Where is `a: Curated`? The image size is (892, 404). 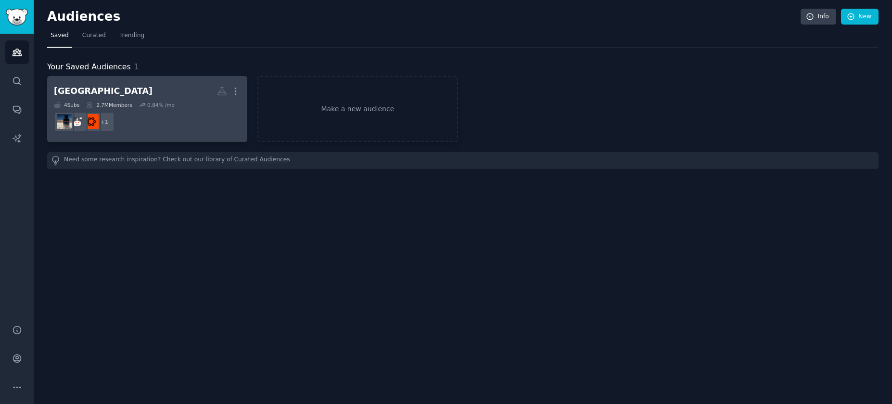
a: Curated is located at coordinates (94, 38).